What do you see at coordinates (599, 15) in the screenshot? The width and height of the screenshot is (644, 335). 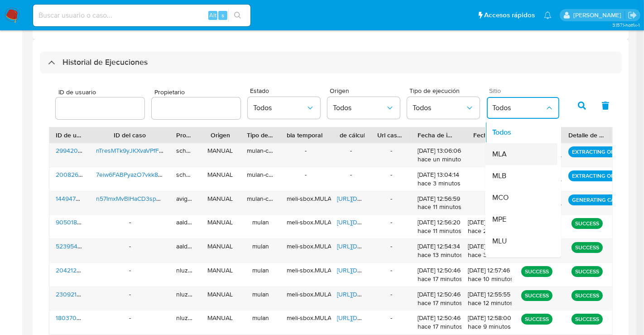 I see `p: sandra.chabay@mercadolibre.com` at bounding box center [599, 15].